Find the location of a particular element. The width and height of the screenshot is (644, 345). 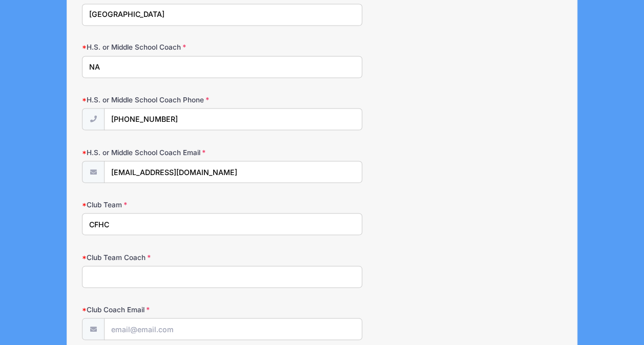

label: H.S. or Middle School Coach Phone is located at coordinates (162, 100).